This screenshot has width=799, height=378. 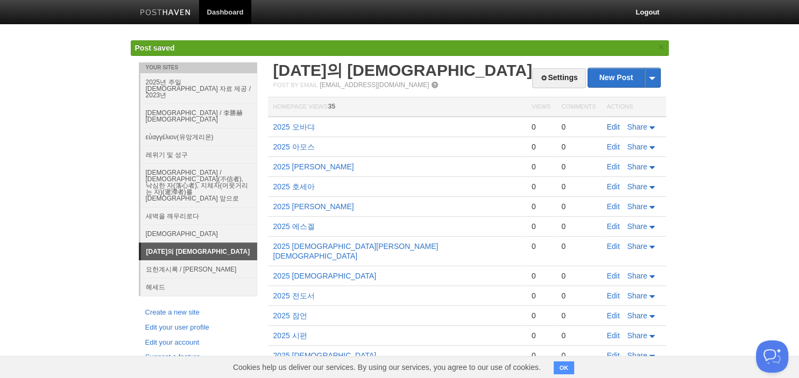 I want to click on a: Edit your account, so click(x=198, y=343).